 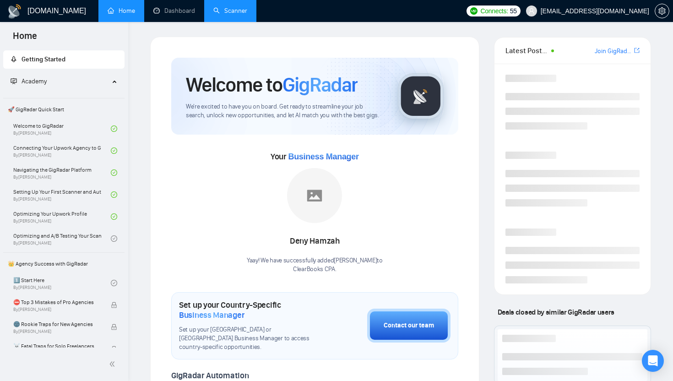 What do you see at coordinates (64, 60) in the screenshot?
I see `li: Getting Started` at bounding box center [64, 60].